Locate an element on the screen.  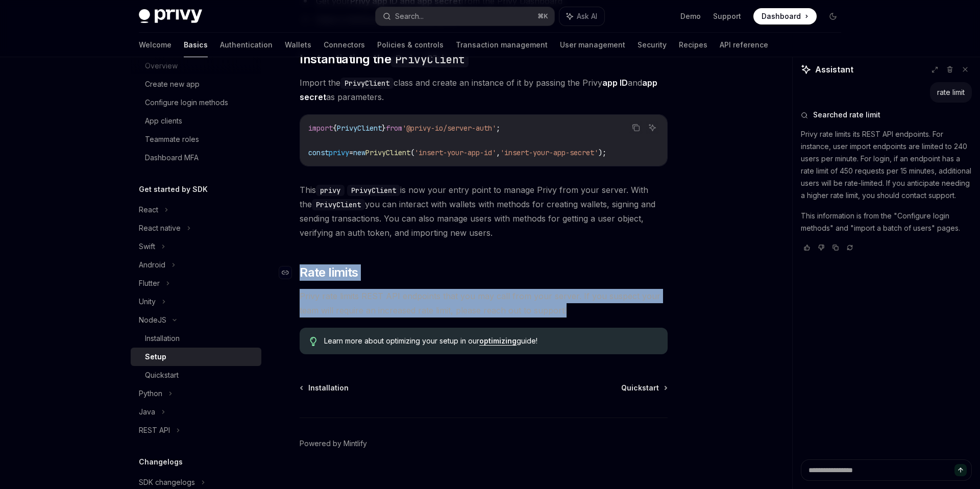
span: Dashboard is located at coordinates (781, 16).